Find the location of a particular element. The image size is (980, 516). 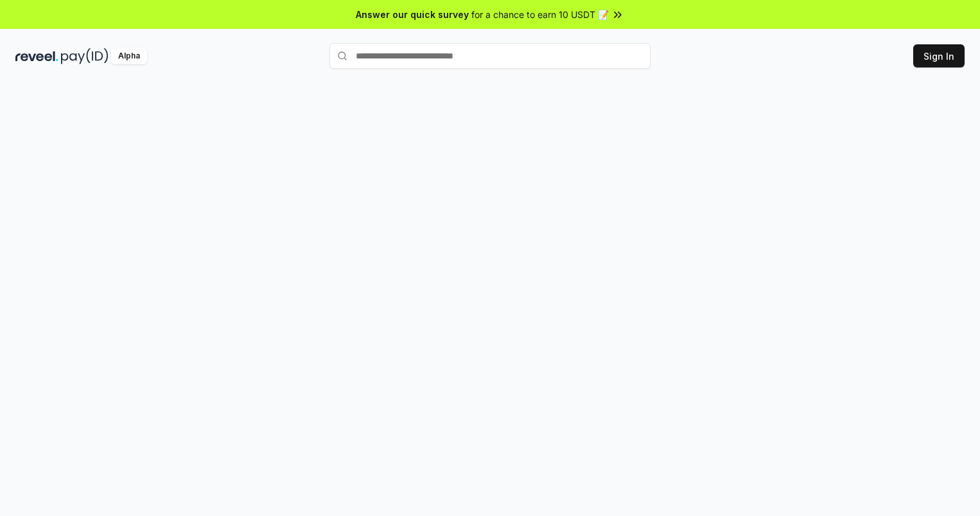

img: reveel_dark is located at coordinates (36, 56).